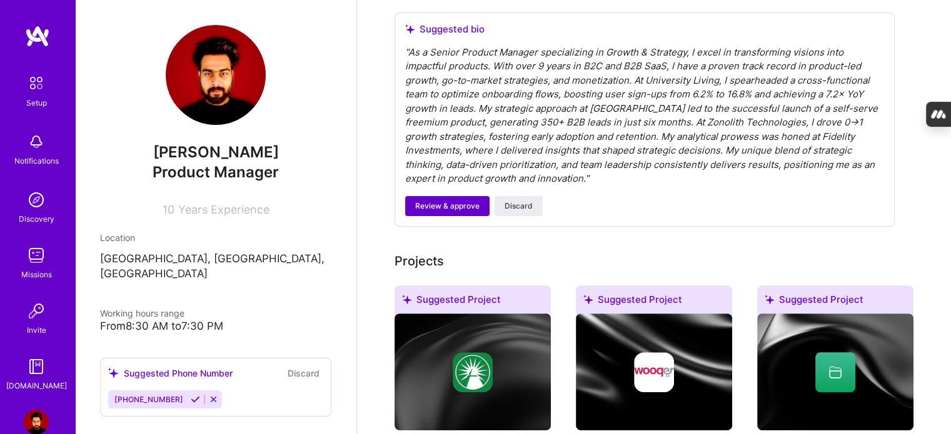 The width and height of the screenshot is (951, 434). What do you see at coordinates (142, 313) in the screenshot?
I see `span: Working hours range` at bounding box center [142, 313].